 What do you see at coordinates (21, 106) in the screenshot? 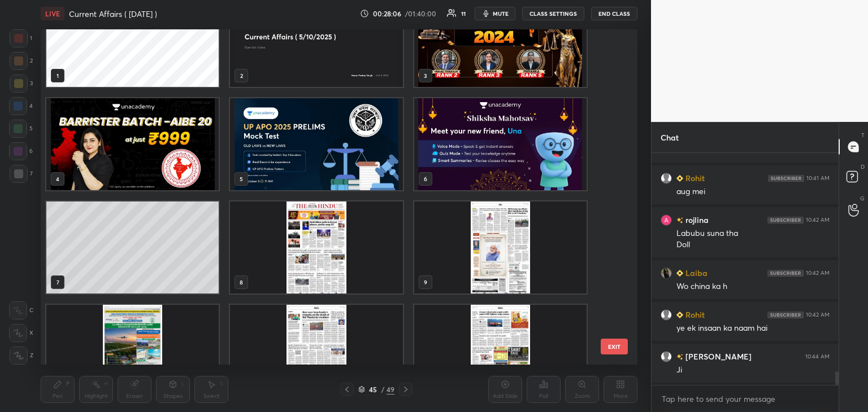
I see `div: 4` at bounding box center [21, 106].